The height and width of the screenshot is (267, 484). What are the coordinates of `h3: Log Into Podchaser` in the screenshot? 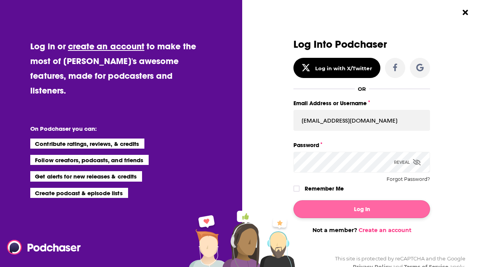 It's located at (362, 44).